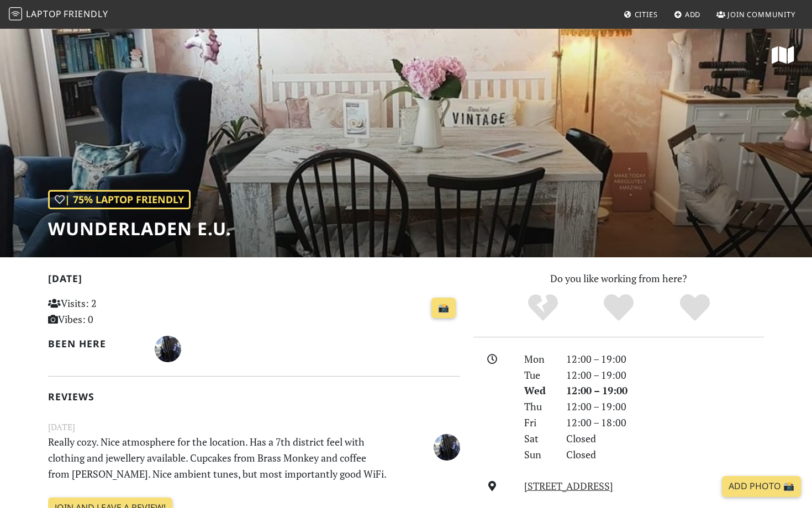 The image size is (812, 508). I want to click on div: Yes, so click(619, 308).